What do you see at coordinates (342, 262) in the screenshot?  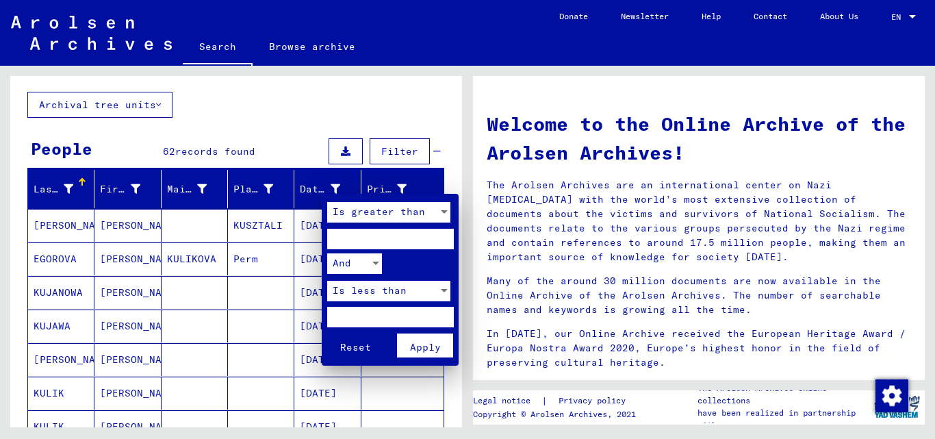 I see `span: And` at bounding box center [342, 262].